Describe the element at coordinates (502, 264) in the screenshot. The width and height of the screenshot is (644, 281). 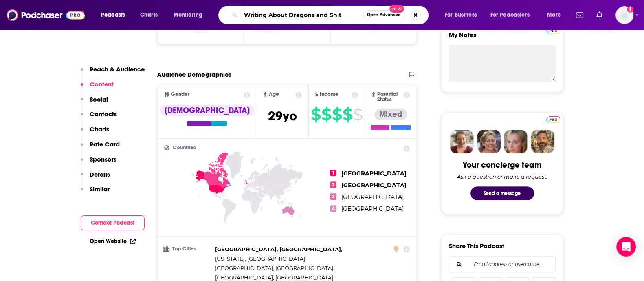
I see `div: Search followers` at that location.